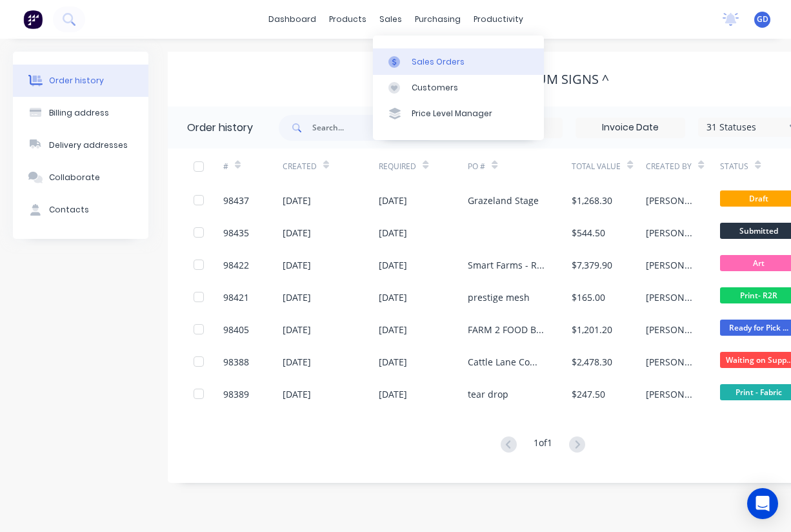  Describe the element at coordinates (236, 361) in the screenshot. I see `div: 98388` at that location.